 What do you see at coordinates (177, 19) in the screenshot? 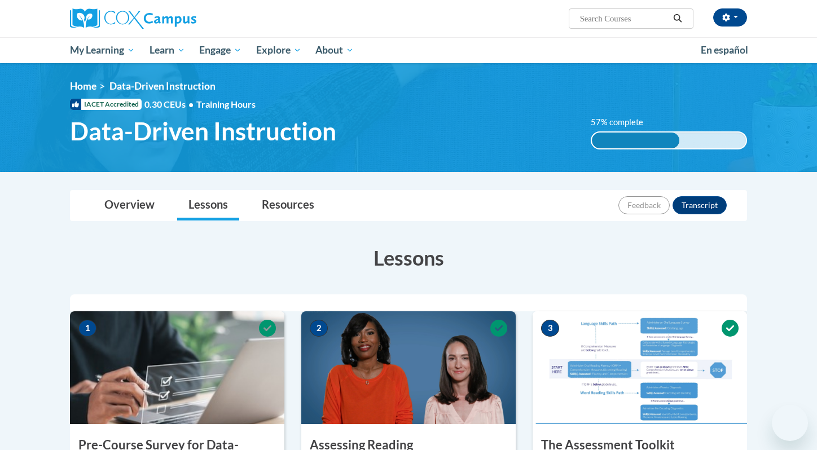
I see `a: Cox Campus` at bounding box center [177, 19].